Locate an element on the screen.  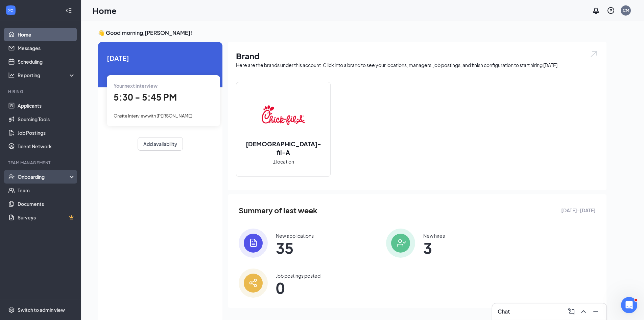
svg: QuestionInfo is located at coordinates (611, 10).